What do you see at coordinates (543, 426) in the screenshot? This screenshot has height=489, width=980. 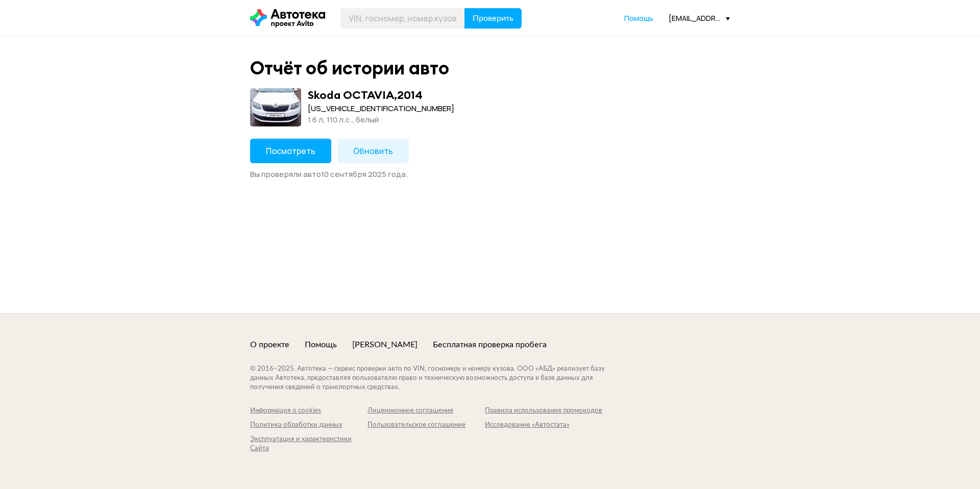 I see `div: Исследование «Автостата»` at bounding box center [543, 426].